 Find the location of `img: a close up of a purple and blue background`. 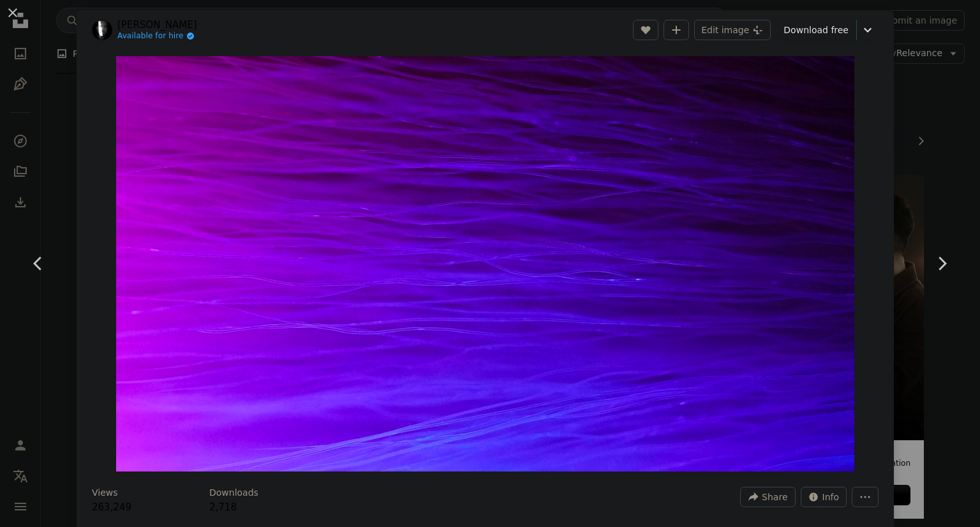

img: a close up of a purple and blue background is located at coordinates (485, 264).